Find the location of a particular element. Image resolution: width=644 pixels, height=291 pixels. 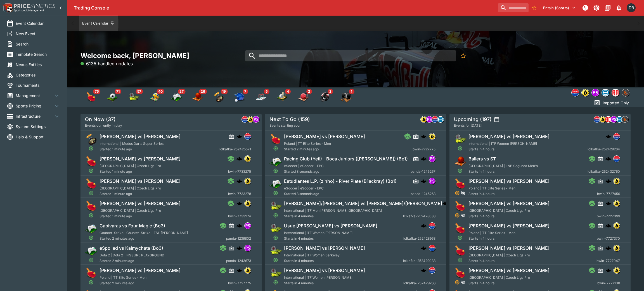

div: lclkafka is located at coordinates (432, 226).